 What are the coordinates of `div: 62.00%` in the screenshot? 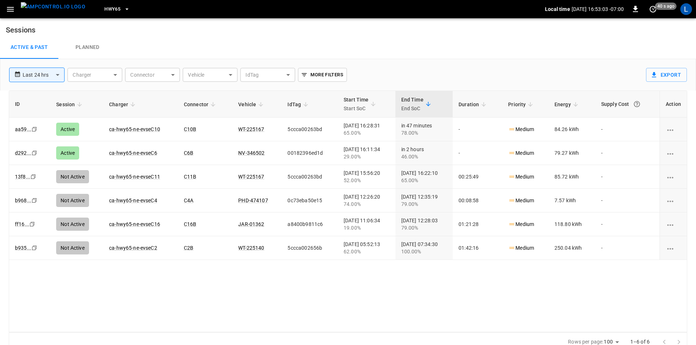 It's located at (367, 251).